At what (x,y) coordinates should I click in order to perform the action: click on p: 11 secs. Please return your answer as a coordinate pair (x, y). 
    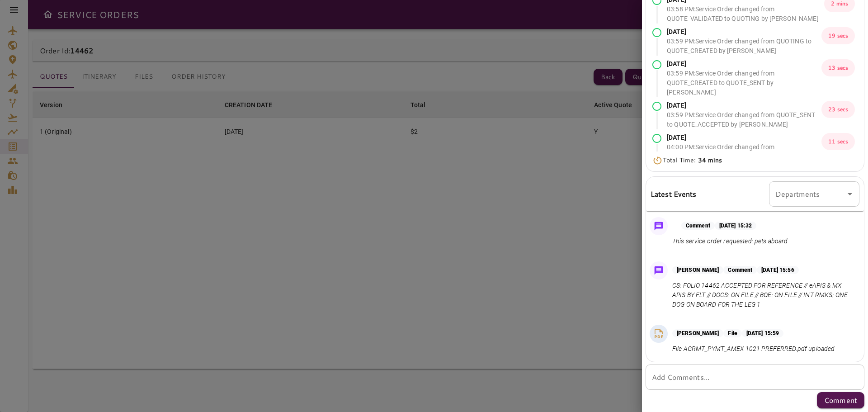
    Looking at the image, I should click on (839, 142).